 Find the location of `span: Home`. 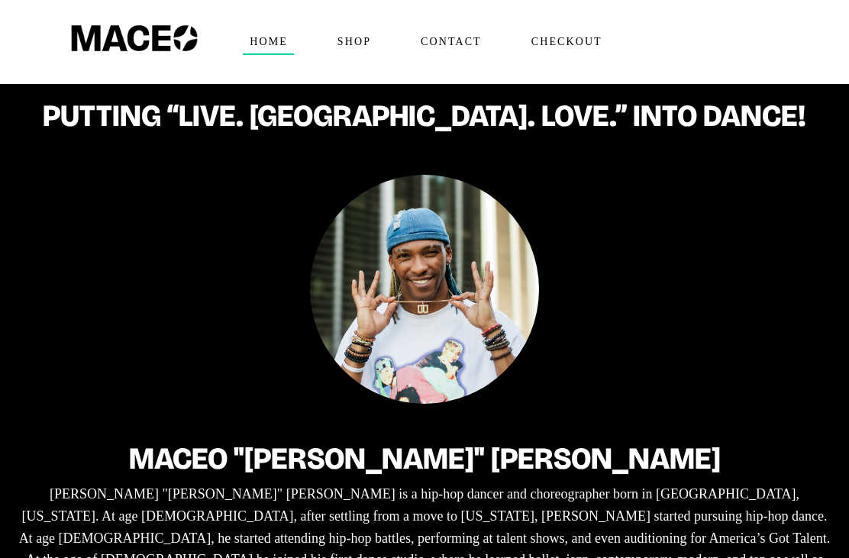

span: Home is located at coordinates (268, 42).